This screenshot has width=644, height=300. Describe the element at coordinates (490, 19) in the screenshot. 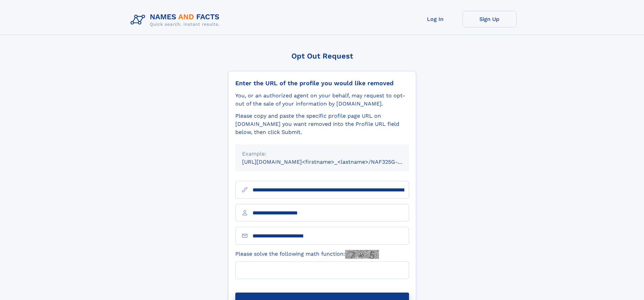

I see `a: Sign Up` at that location.